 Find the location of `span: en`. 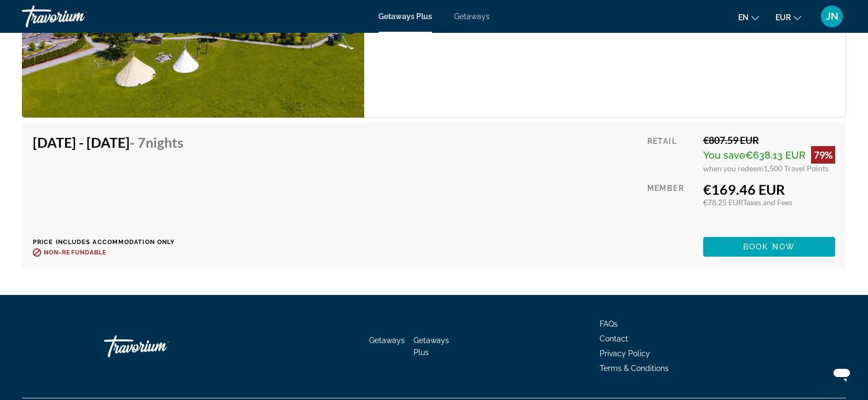

span: en is located at coordinates (743, 17).